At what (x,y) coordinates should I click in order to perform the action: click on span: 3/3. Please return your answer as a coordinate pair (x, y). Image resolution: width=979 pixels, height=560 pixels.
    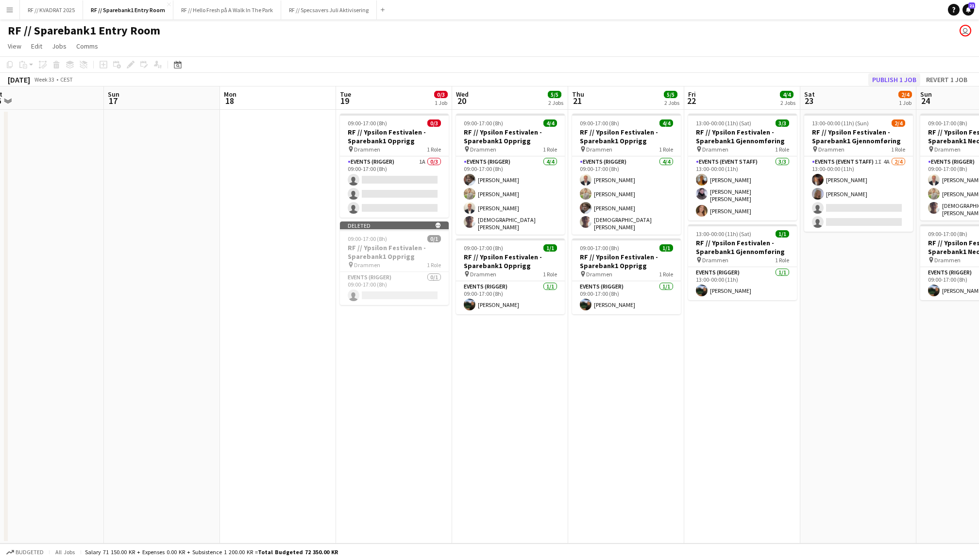
    Looking at the image, I should click on (782, 123).